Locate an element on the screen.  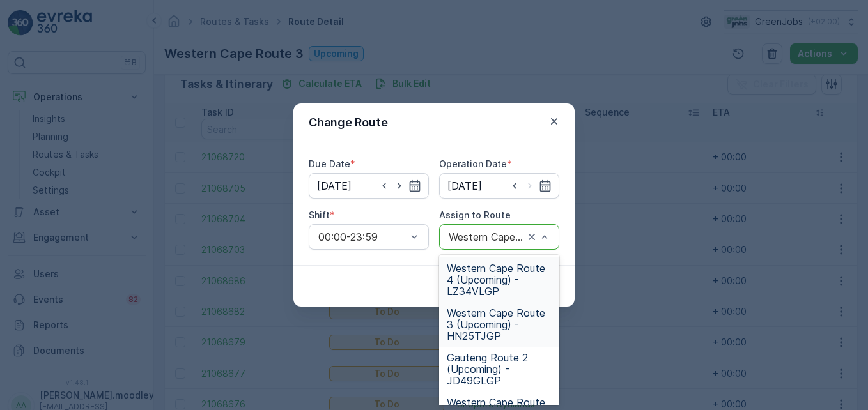
label: Assign to Route is located at coordinates (475, 215).